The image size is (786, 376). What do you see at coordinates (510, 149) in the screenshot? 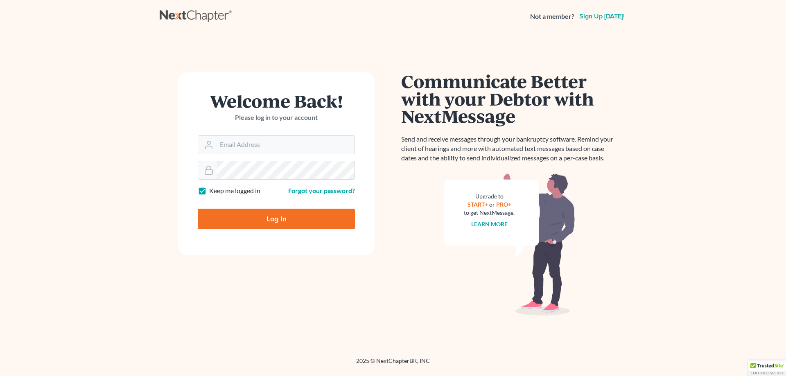
I see `p: Send and receive messages through your bankruptcy software. Remind your client of hearings and mo...` at bounding box center [510, 149].